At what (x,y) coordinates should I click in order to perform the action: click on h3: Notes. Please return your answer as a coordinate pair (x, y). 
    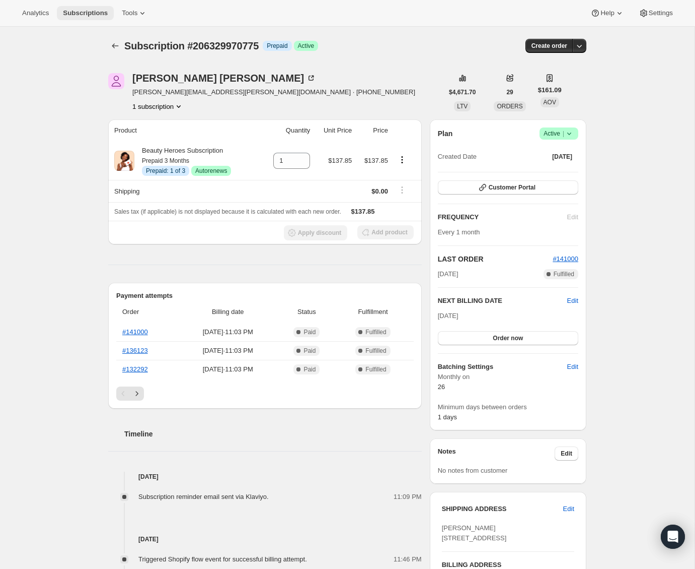
    Looking at the image, I should click on (497, 453).